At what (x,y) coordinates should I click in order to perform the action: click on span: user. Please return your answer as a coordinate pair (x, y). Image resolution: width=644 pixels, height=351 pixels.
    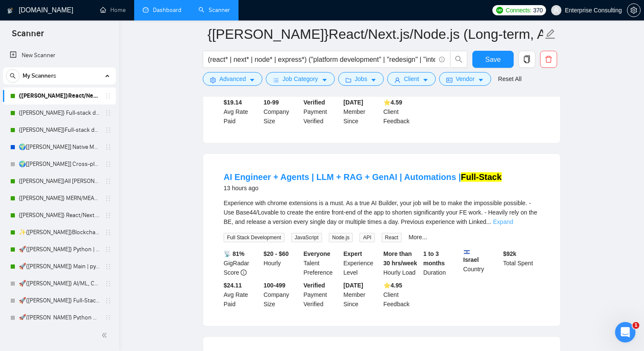
    Looking at the image, I should click on (398, 80).